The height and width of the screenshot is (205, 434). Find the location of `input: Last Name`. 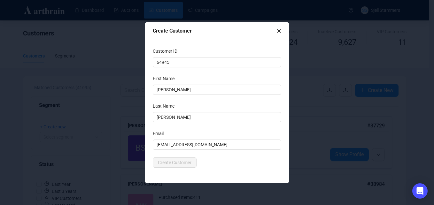

input: Last Name is located at coordinates (217, 117).